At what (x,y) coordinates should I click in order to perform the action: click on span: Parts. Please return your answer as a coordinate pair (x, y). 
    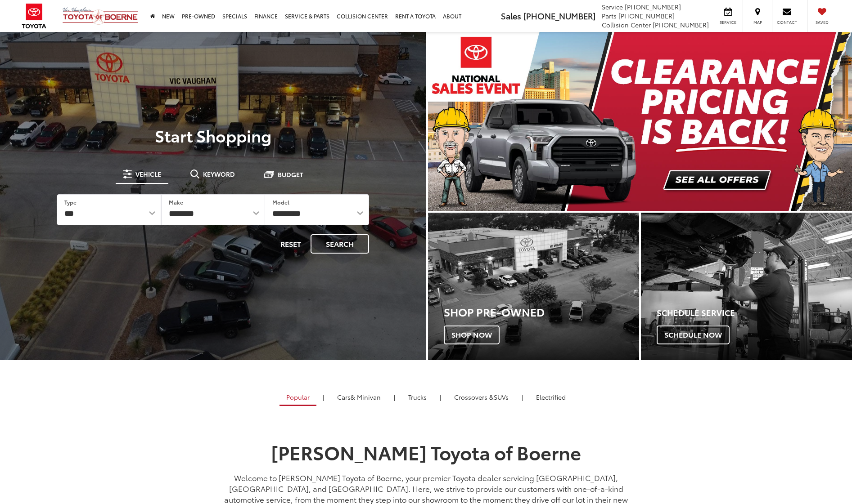
    Looking at the image, I should click on (609, 16).